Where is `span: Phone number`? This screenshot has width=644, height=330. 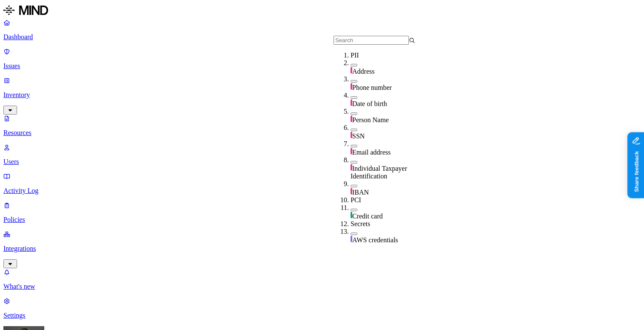 span: Phone number is located at coordinates (372, 87).